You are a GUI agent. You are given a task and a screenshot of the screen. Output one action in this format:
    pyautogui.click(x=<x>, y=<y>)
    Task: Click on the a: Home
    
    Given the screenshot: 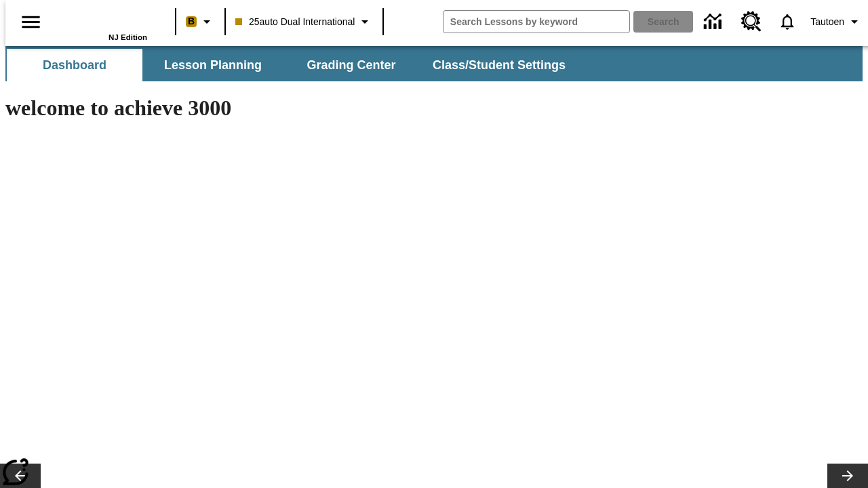 What is the action you would take?
    pyautogui.click(x=103, y=20)
    